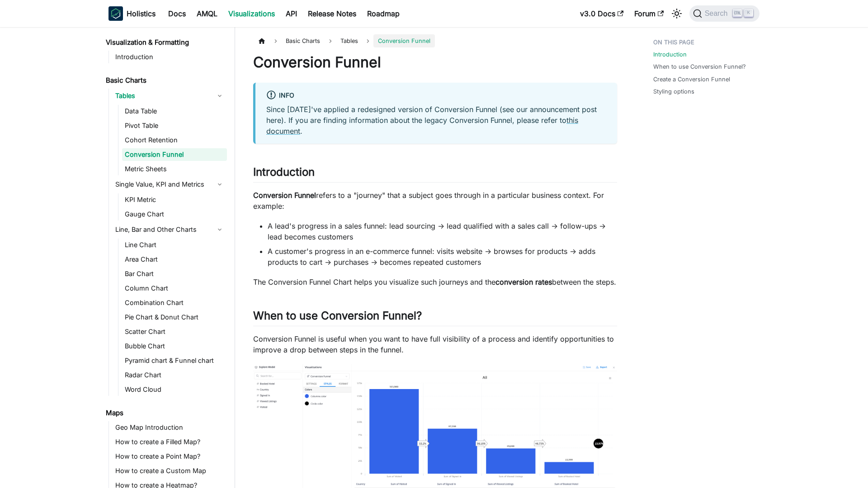 Image resolution: width=868 pixels, height=488 pixels. What do you see at coordinates (141, 14) in the screenshot?
I see `b: Holistics` at bounding box center [141, 14].